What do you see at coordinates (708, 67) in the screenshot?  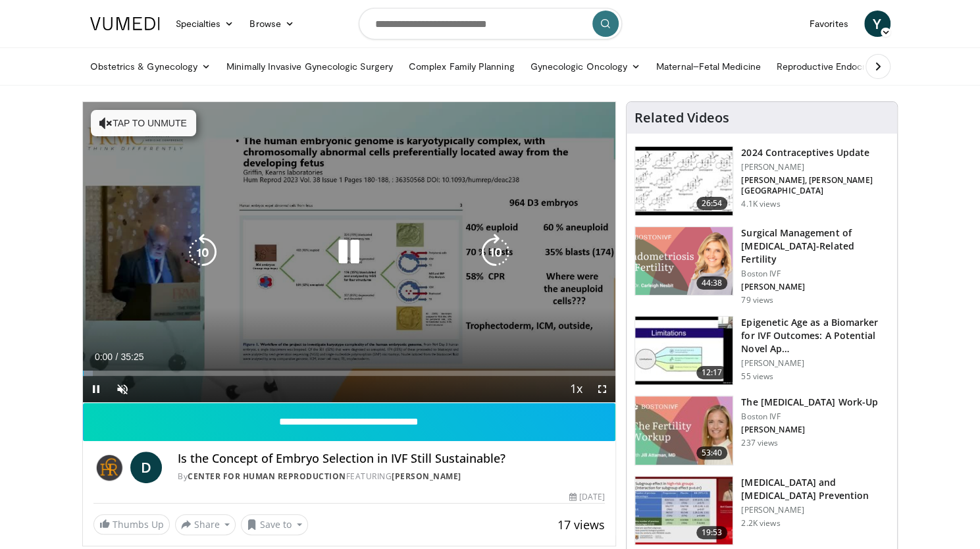 I see `a: Maternal–Fetal Medicine` at bounding box center [708, 67].